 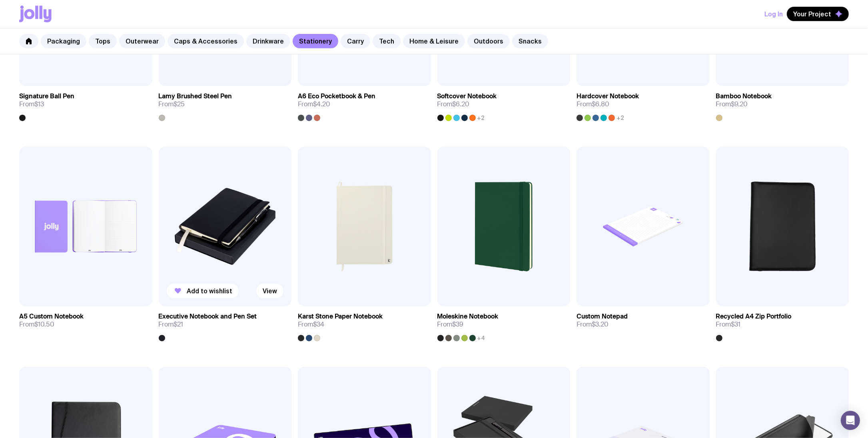 What do you see at coordinates (504, 103) in the screenshot?
I see `a: Softcover NotebookFrom$6.20+2` at bounding box center [504, 103].